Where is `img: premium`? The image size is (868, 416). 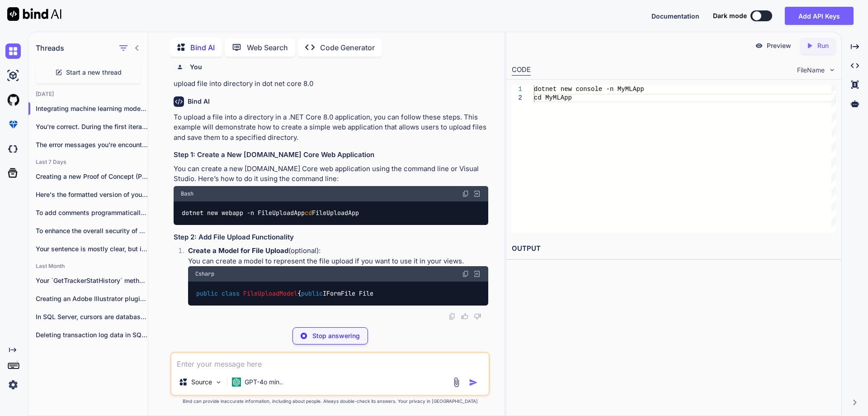 img: premium is located at coordinates (13, 124).